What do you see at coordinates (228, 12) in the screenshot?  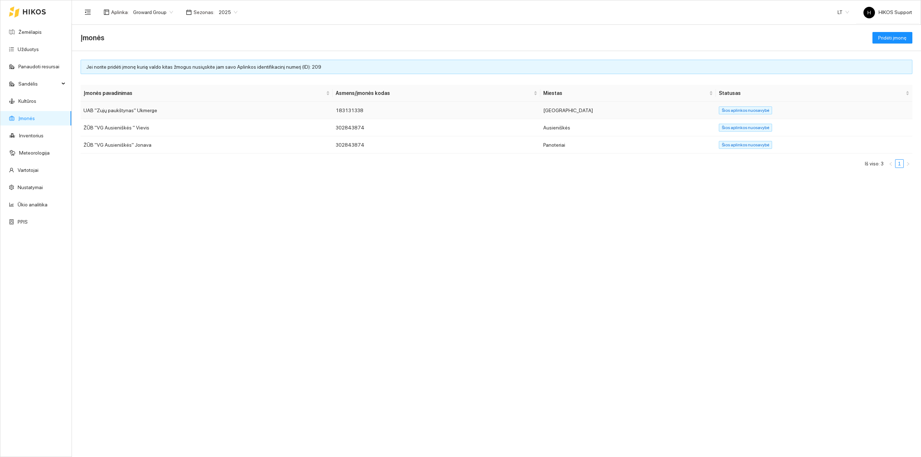 I see `span: 2025` at bounding box center [228, 12].